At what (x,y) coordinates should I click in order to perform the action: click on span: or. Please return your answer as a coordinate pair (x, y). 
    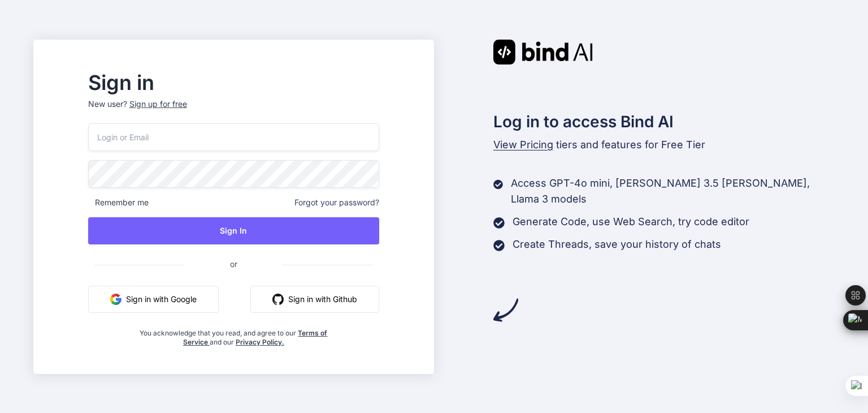
    Looking at the image, I should click on (233, 263).